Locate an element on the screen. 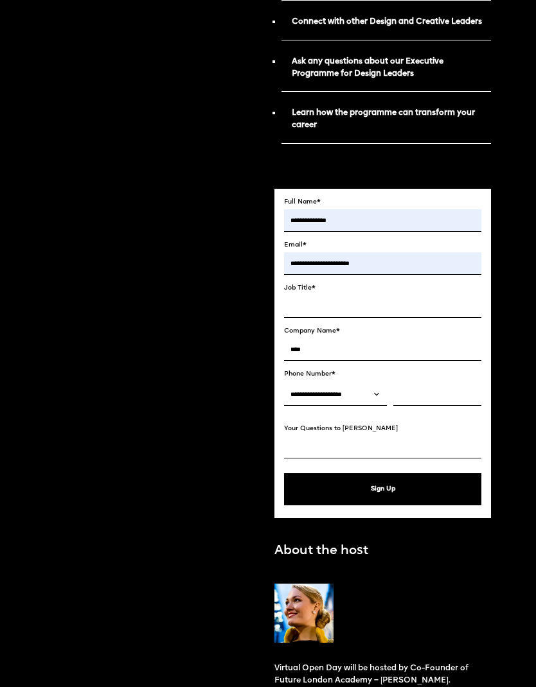  label: Full Name is located at coordinates (382, 202).